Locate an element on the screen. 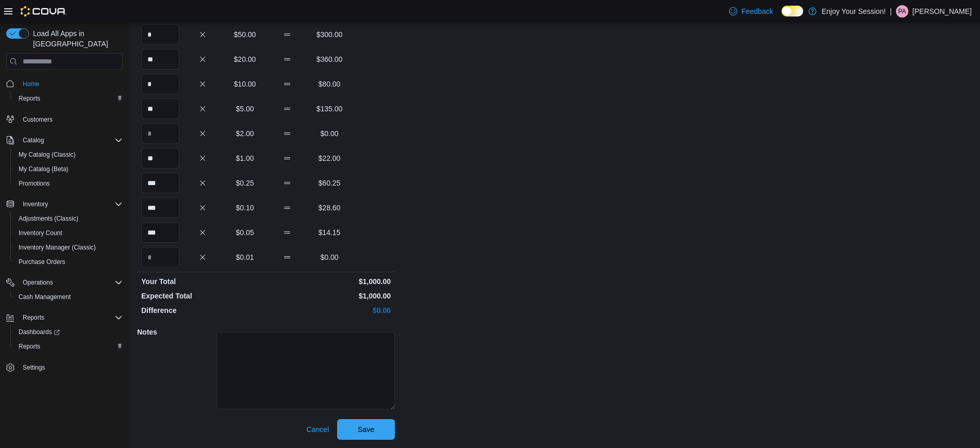 The height and width of the screenshot is (448, 980). p: $0.25 is located at coordinates (245, 183).